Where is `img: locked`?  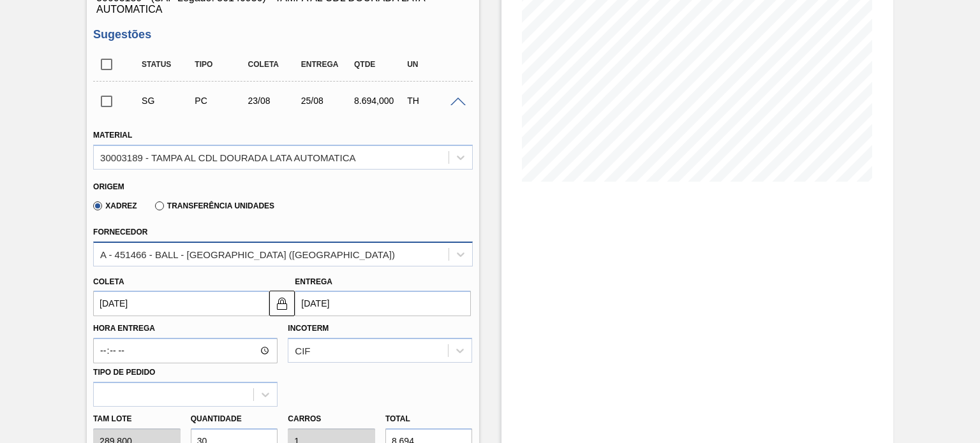 img: locked is located at coordinates (282, 304).